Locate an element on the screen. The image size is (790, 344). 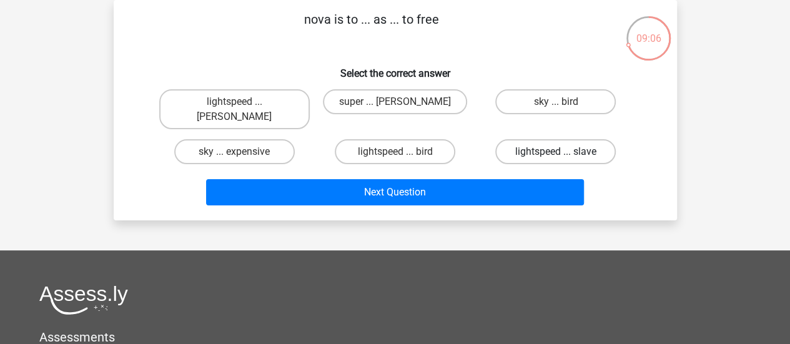
label: sky ... expensive is located at coordinates (234, 152).